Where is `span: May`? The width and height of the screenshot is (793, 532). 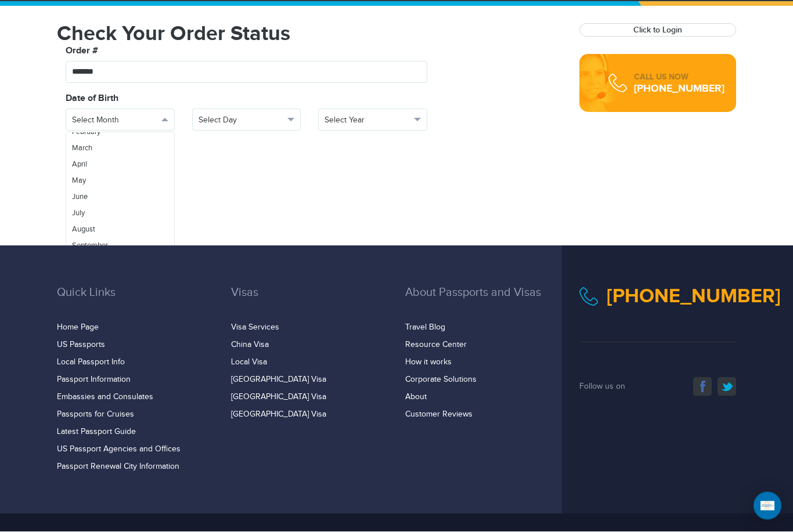 span: May is located at coordinates (79, 182).